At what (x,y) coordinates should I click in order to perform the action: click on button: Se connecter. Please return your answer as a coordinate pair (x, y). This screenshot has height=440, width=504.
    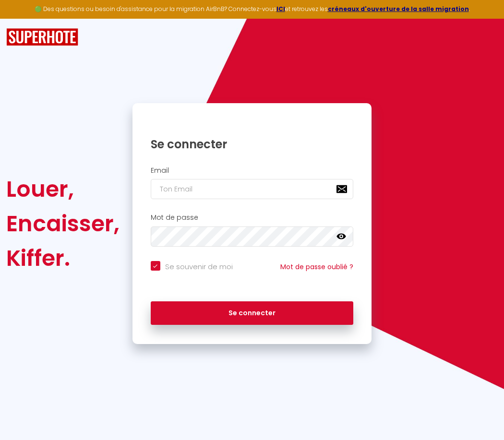
    Looking at the image, I should click on (252, 313).